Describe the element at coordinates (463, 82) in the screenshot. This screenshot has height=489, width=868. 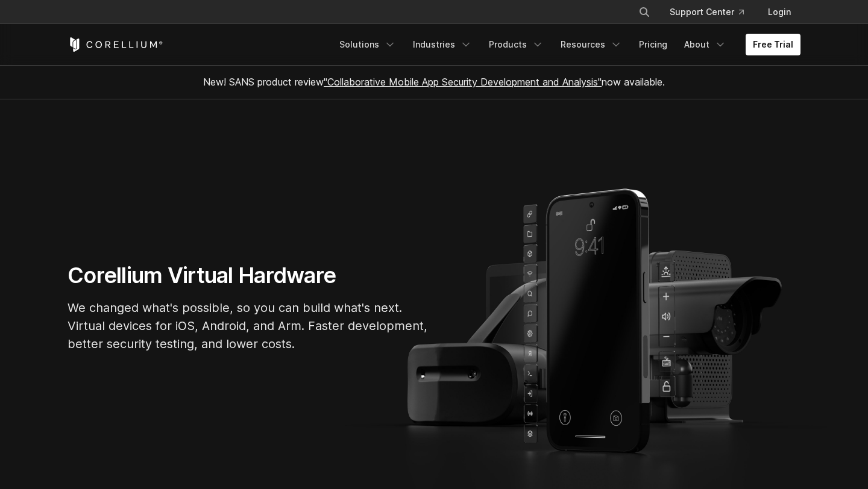
I see `a: "Collaborative Mobile App Security Development and Analysis"` at that location.